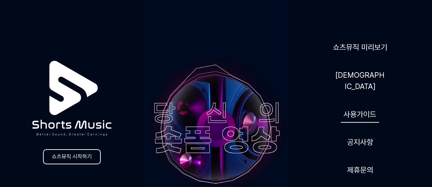  What do you see at coordinates (360, 47) in the screenshot?
I see `a: 쇼츠뮤직 미리보기` at bounding box center [360, 47].